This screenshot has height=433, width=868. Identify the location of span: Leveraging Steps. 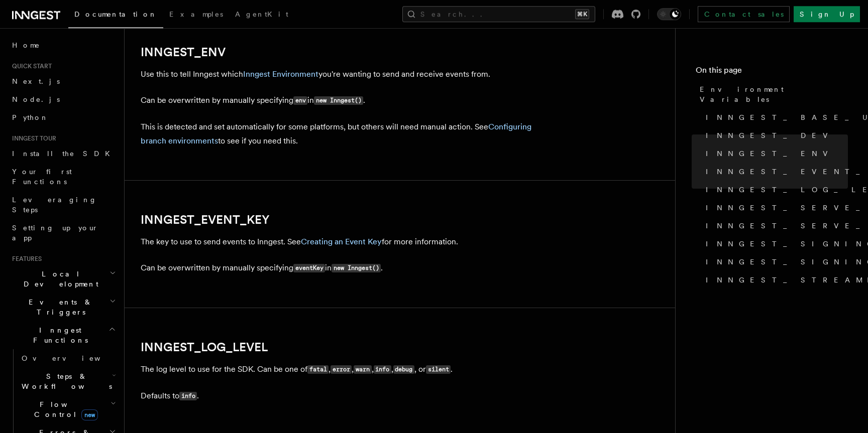
(54, 205).